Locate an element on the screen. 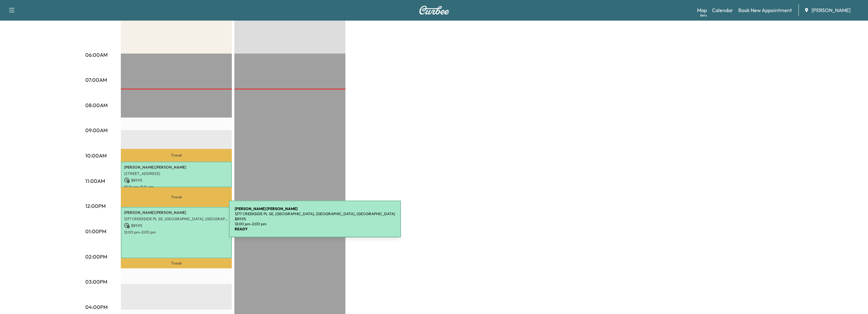  div: Beta is located at coordinates (704, 15).